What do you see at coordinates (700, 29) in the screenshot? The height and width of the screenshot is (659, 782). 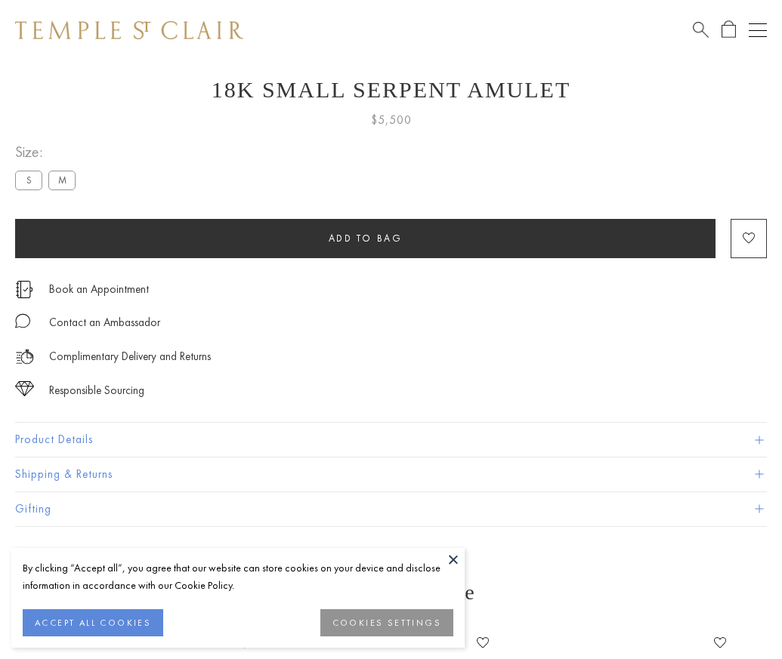 I see `a: Search` at bounding box center [700, 29].